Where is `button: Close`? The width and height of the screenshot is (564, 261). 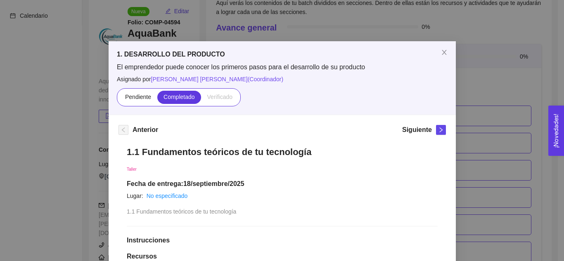 button: Close is located at coordinates (444, 53).